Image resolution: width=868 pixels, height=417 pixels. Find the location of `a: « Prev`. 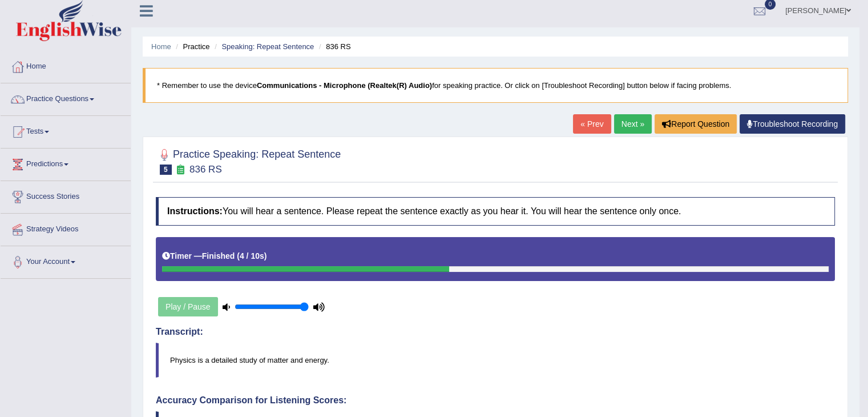

a: « Prev is located at coordinates (592, 124).